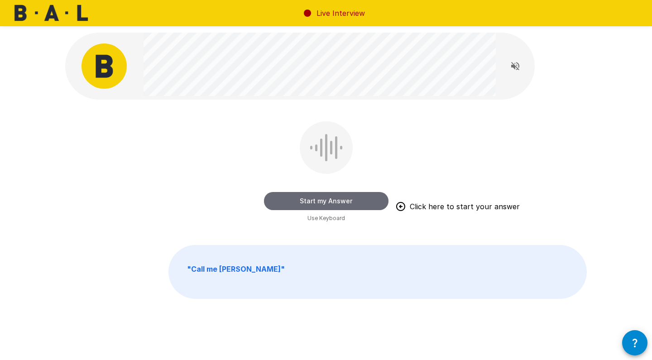 This screenshot has height=360, width=652. Describe the element at coordinates (326, 201) in the screenshot. I see `button: Start my Answer` at that location.